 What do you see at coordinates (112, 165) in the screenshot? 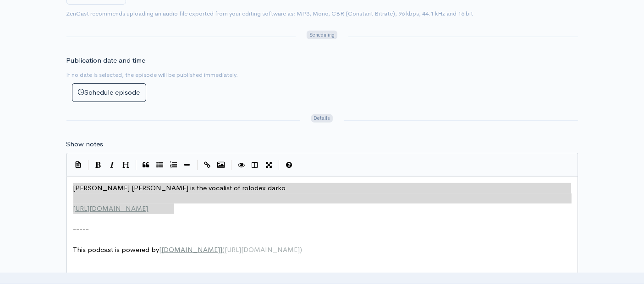
I see `button: Italic` at bounding box center [112, 165].